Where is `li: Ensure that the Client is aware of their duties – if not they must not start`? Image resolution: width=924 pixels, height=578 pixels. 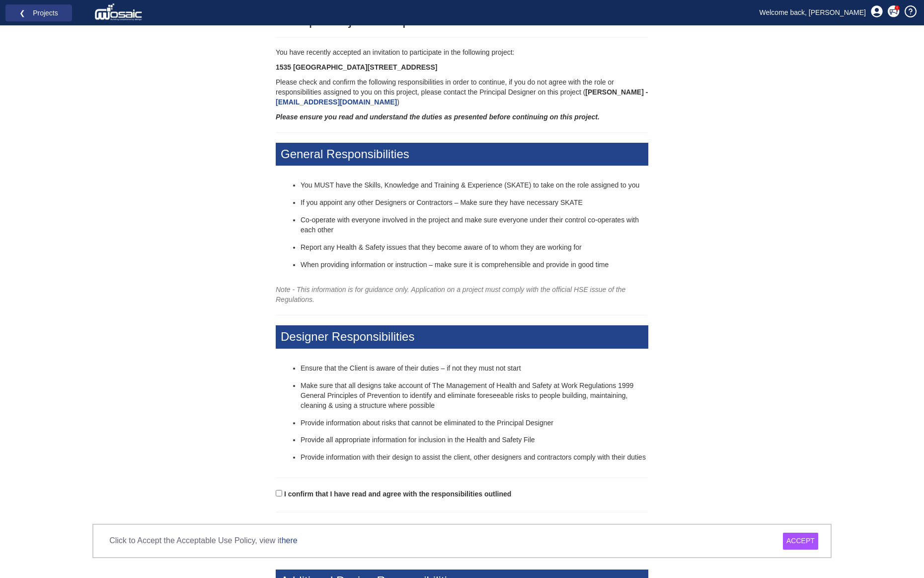
li: Ensure that the Client is aware of their duties – if not they must not start is located at coordinates (474, 368).